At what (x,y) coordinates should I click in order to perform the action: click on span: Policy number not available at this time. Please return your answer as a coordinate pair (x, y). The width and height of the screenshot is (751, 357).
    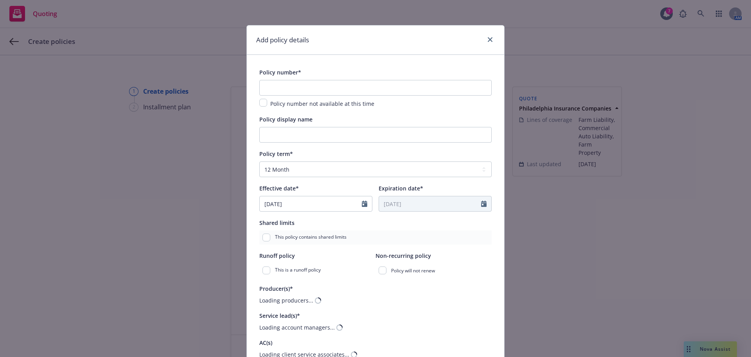
    Looking at the image, I should click on (323, 103).